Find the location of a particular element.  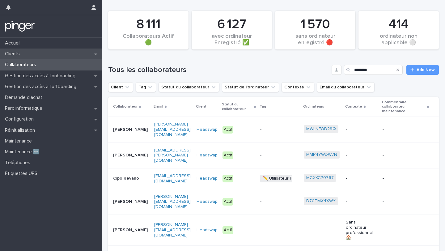

a: MMP4YWDW7N is located at coordinates (322, 154).